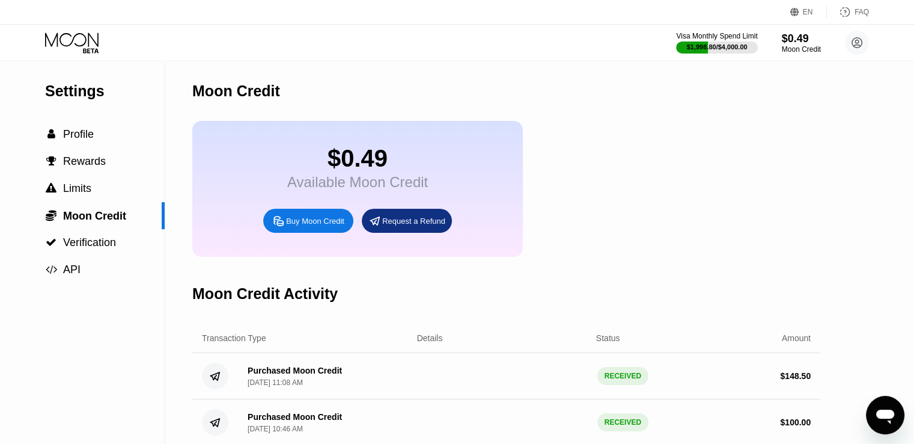  I want to click on span: API, so click(72, 269).